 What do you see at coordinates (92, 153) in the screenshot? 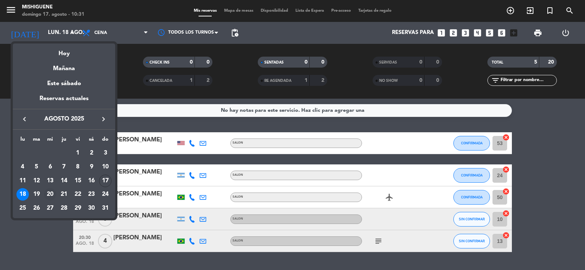
I see `td: 2 de agosto de 2025` at bounding box center [92, 153].